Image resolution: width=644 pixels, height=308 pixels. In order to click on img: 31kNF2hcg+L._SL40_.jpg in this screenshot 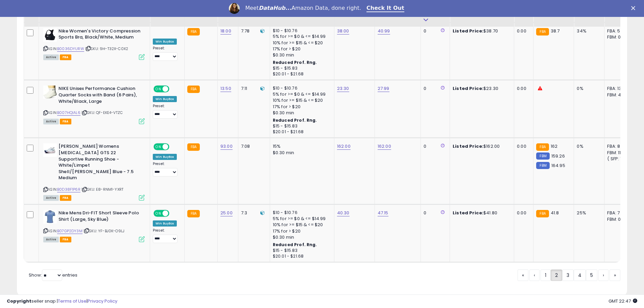, I will do `click(50, 150)`.